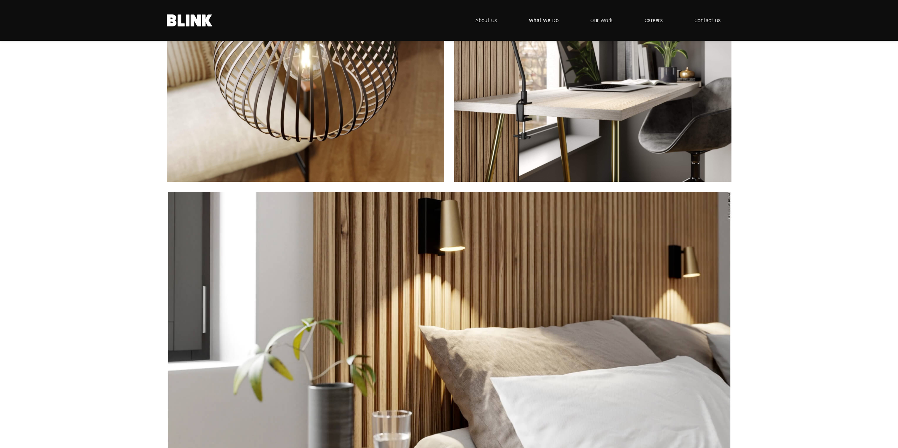 This screenshot has width=898, height=448. I want to click on a: Careers, so click(653, 20).